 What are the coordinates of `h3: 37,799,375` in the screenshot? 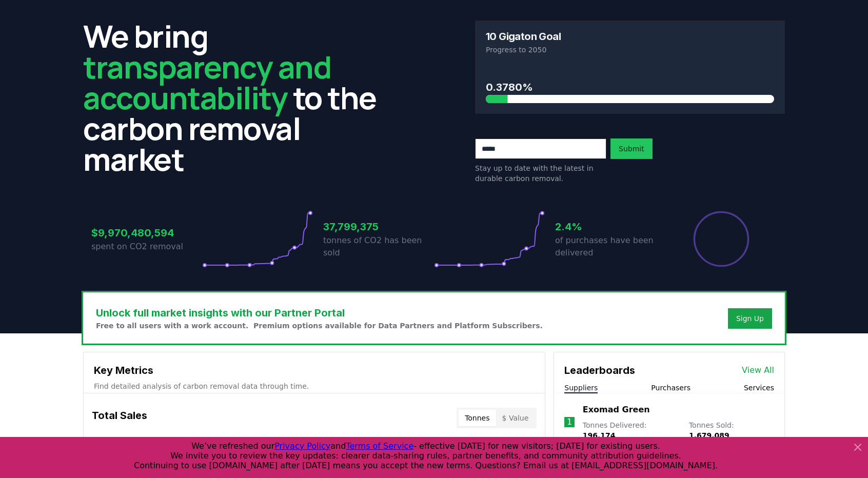 It's located at (379, 227).